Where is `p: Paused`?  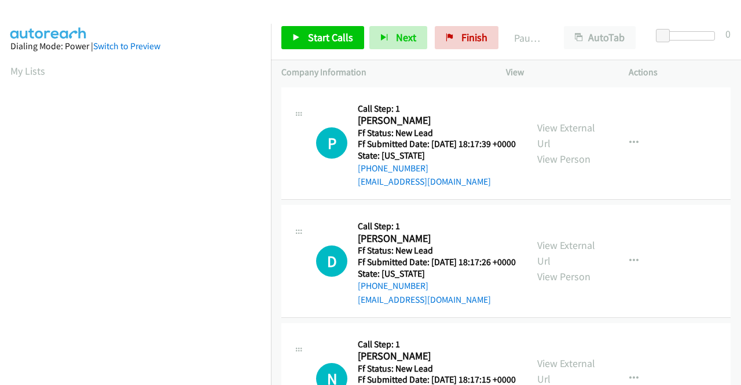 p: Paused is located at coordinates (529, 38).